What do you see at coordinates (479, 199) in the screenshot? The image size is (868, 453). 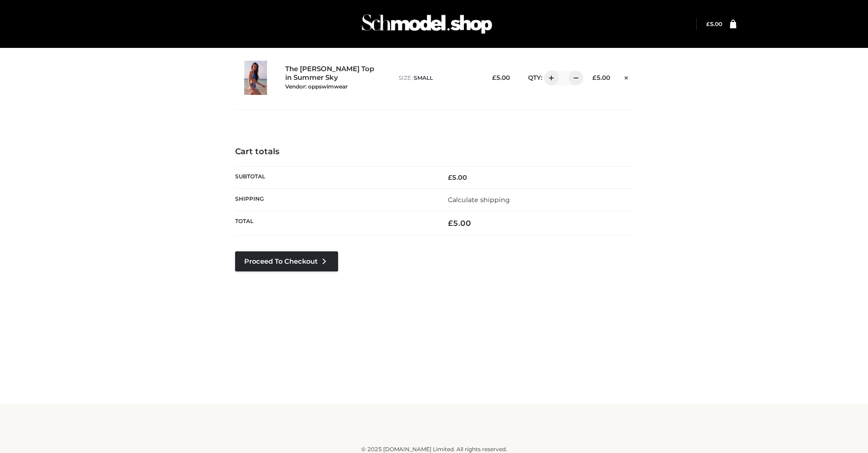 I see `a: Calculate shipping` at bounding box center [479, 199].